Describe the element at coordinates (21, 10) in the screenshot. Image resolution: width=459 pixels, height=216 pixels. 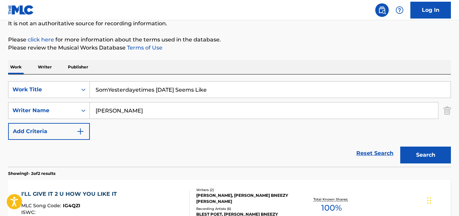
I see `img: MLC Logo` at that location.